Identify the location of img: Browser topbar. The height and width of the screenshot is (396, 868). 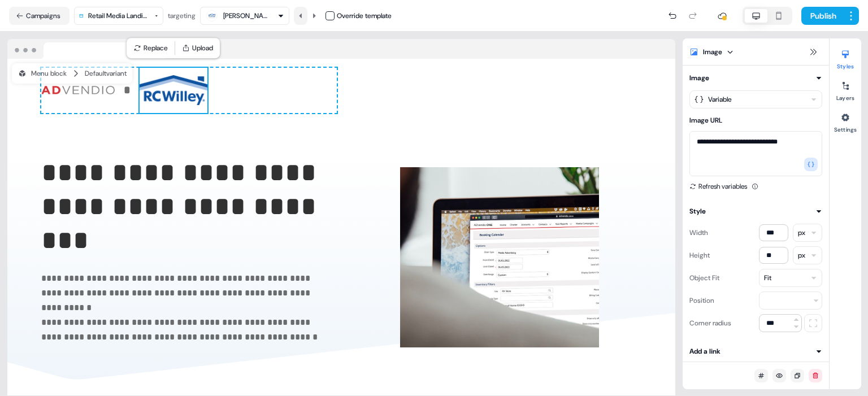
(94, 49).